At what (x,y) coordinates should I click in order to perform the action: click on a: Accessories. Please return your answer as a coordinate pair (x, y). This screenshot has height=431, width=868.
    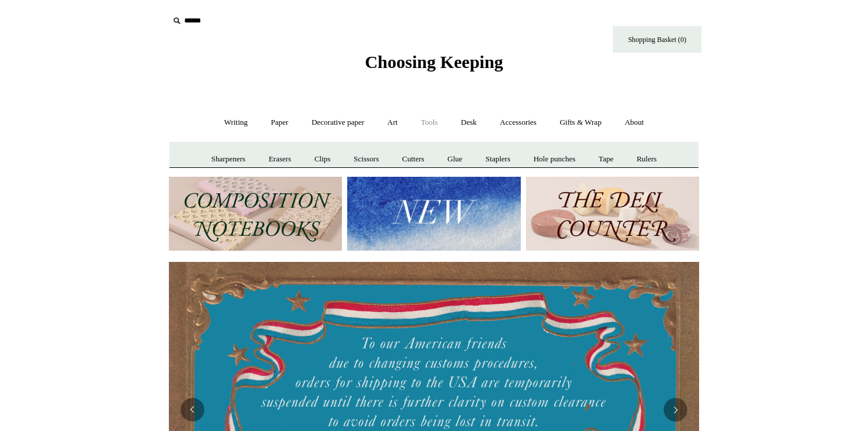
    Looking at the image, I should click on (519, 122).